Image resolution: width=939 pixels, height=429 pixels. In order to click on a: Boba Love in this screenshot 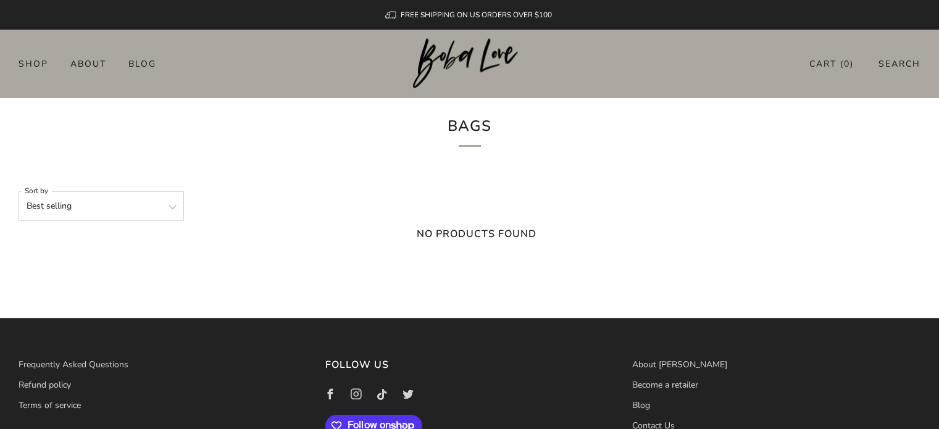, I will do `click(469, 64)`.